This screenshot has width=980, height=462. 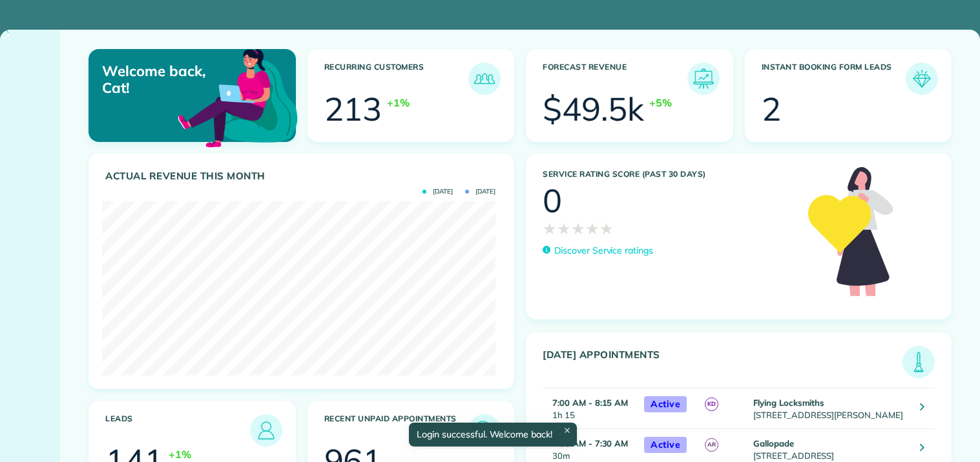 What do you see at coordinates (485, 431) in the screenshot?
I see `img: icon_unpaid_appointments-47b8ce3997adf2238b356f14209ab4cced10bd1f174958f3ca8f1d0dd7fffeee.png` at bounding box center [485, 431].